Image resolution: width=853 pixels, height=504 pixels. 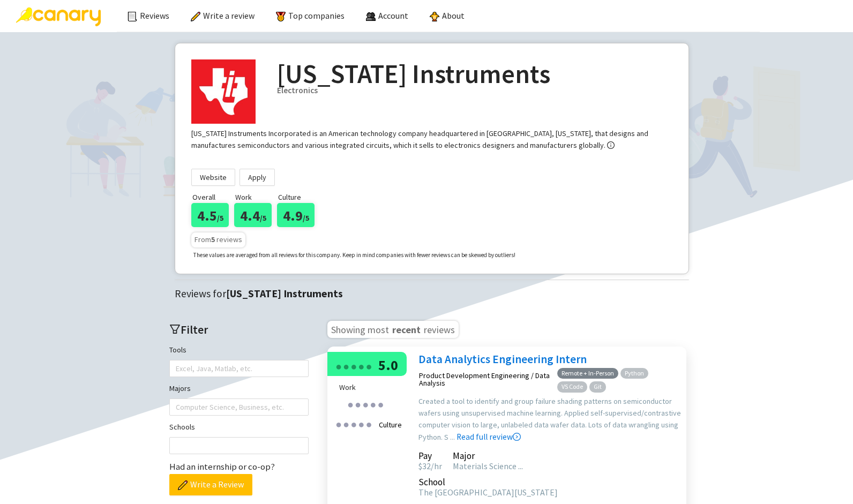 I want to click on p: Culture, so click(x=299, y=197).